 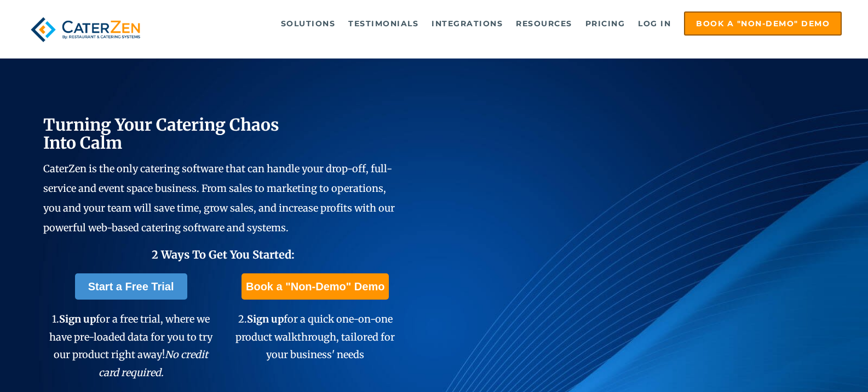 I want to click on span: 2 Ways To Get You Started:, so click(x=223, y=254).